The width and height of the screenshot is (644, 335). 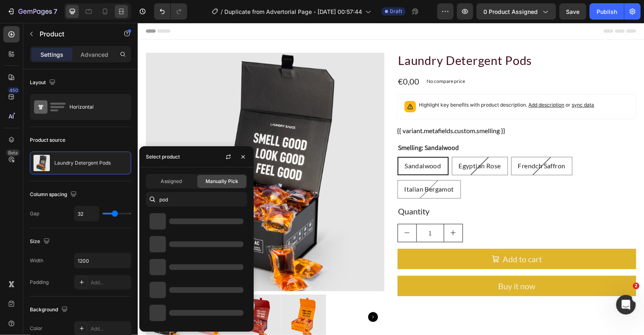 I want to click on span: Draft, so click(x=396, y=12).